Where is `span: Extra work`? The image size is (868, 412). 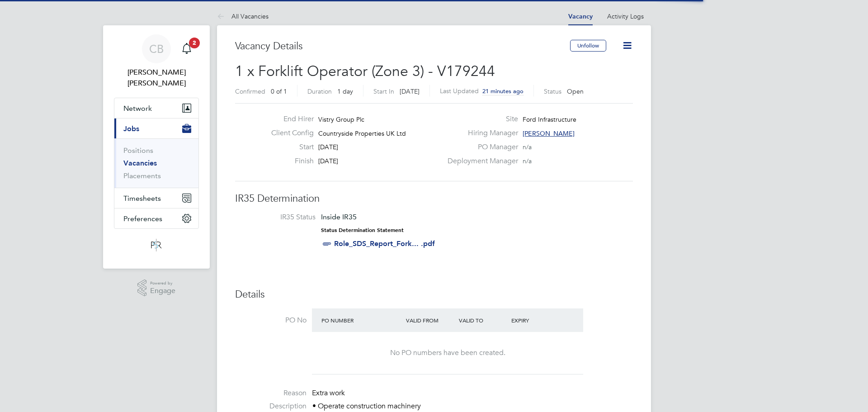
span: Extra work is located at coordinates (328, 393).